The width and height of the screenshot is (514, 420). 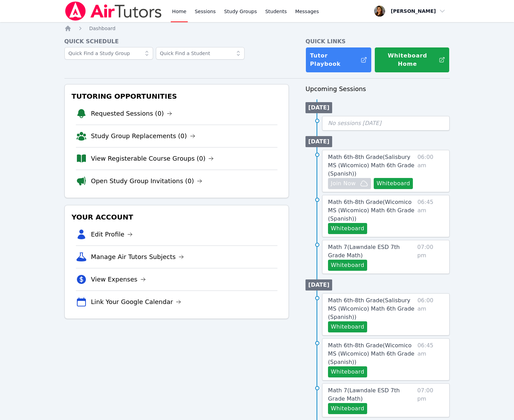 I want to click on a: Open Study Group Invitations (0), so click(x=147, y=181).